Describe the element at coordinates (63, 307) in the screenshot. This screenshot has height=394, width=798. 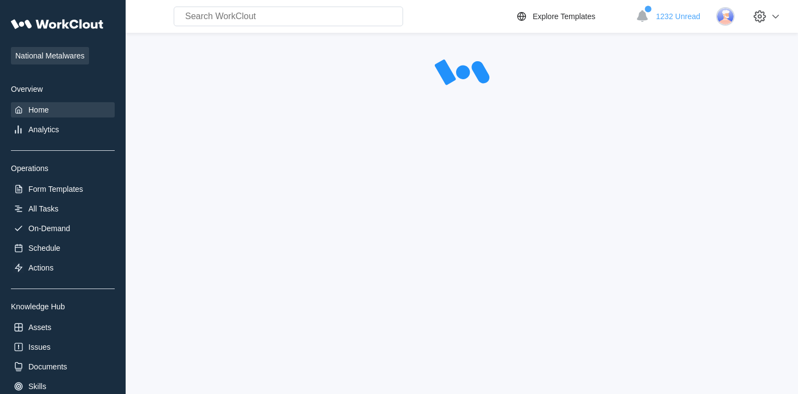
I see `div: Knowledge Hub` at that location.